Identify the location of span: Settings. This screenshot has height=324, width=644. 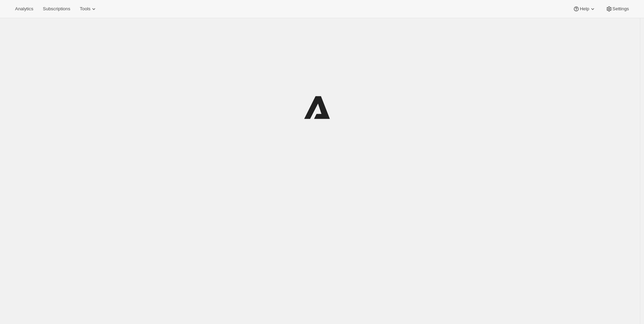
(621, 9).